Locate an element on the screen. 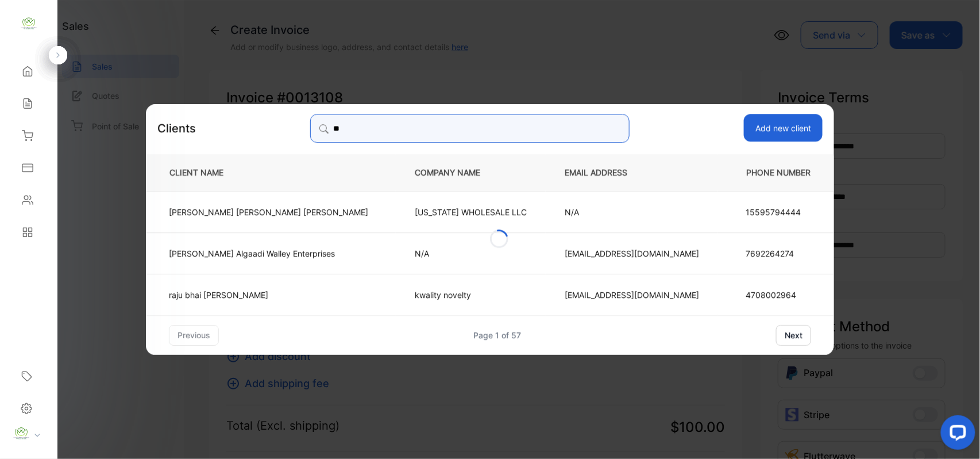 This screenshot has width=980, height=459. p: CLIENT NAME is located at coordinates (271, 172).